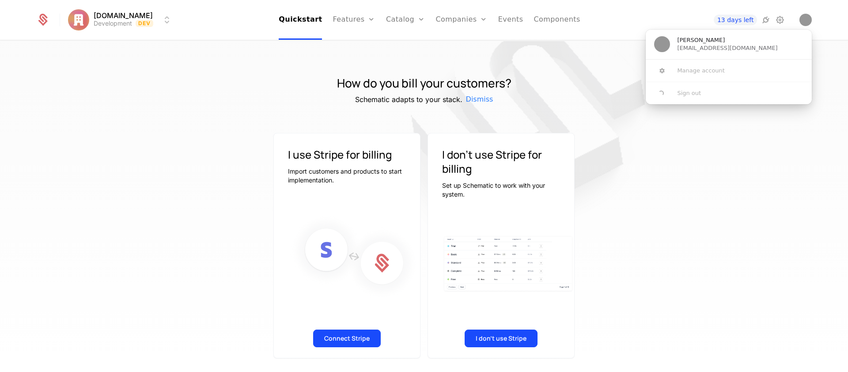  What do you see at coordinates (408, 99) in the screenshot?
I see `h5: Schematic adapts to your stack.` at bounding box center [408, 99].